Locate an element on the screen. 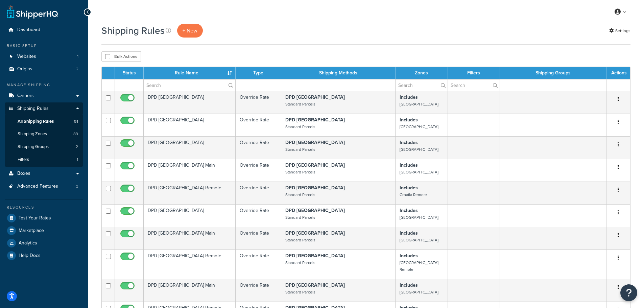  span: 51 is located at coordinates (76, 121).